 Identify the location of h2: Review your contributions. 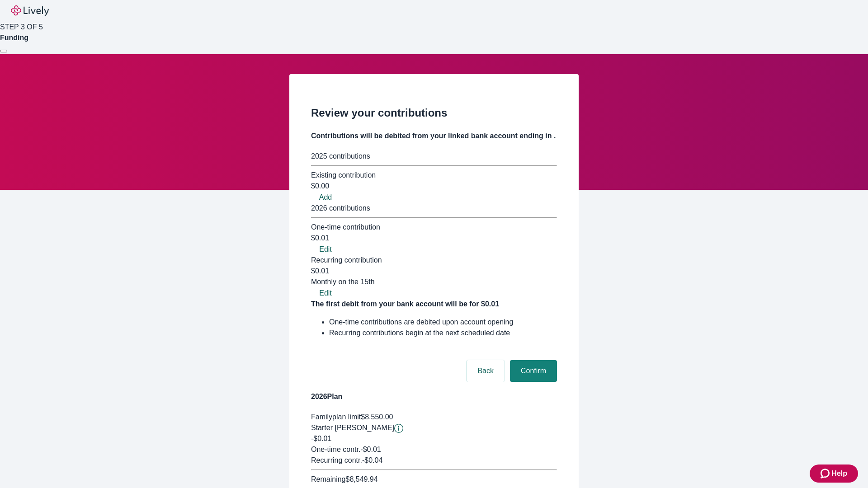
(434, 113).